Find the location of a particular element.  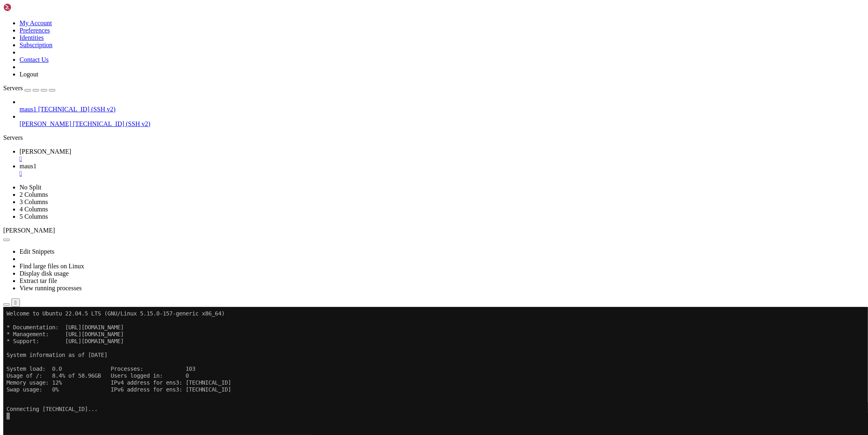

x-row: 0 updates can be applied immediately. is located at coordinates (382, 117).